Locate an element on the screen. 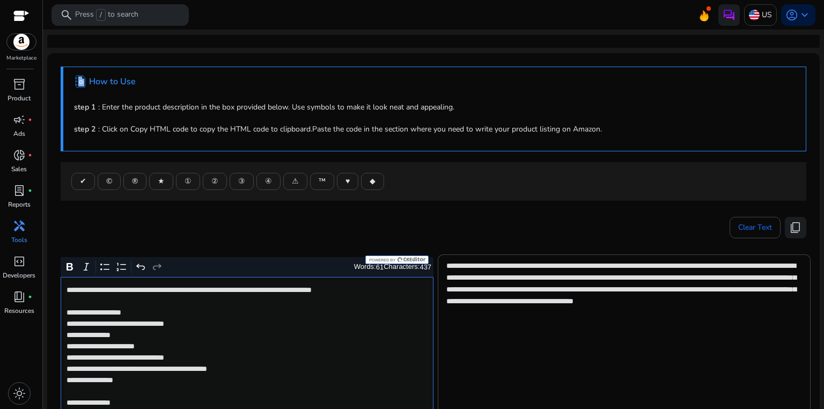 This screenshot has width=824, height=409. p: : Enter the product description in the box provided below. Use symbols to make it look neat and a... is located at coordinates (434, 107).